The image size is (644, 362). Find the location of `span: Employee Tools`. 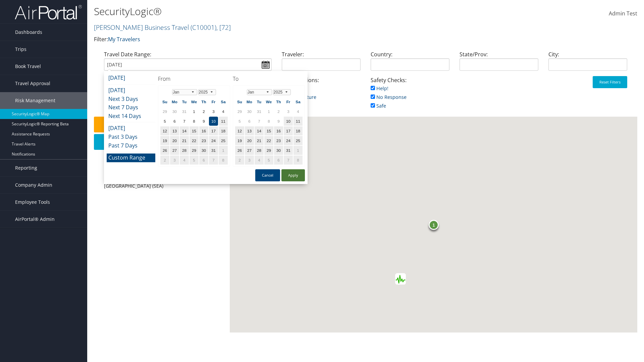

span: Employee Tools is located at coordinates (33, 202).